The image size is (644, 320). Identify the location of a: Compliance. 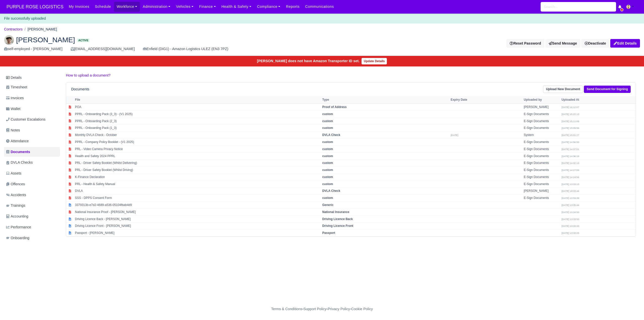
(269, 7).